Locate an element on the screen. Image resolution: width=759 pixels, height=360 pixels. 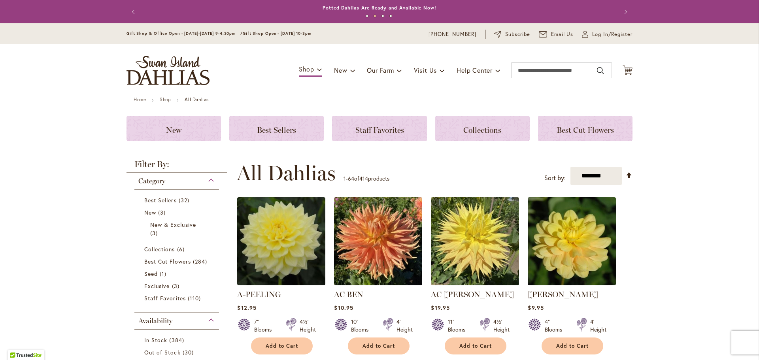
span: Email Us is located at coordinates (562, 34).